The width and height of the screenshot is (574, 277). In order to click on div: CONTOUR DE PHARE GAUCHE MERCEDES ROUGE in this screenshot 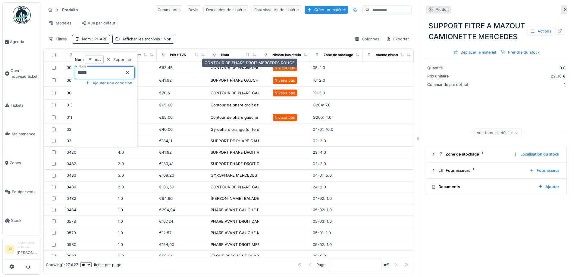, I will do `click(258, 93)`.